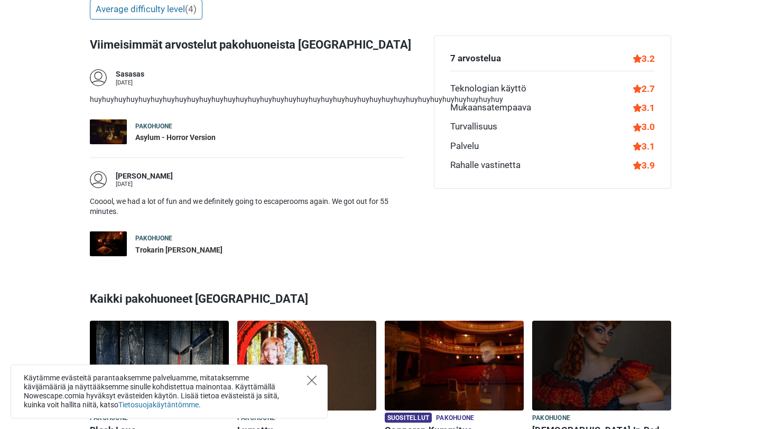  What do you see at coordinates (465, 146) in the screenshot?
I see `div: Palvelu` at bounding box center [465, 146].